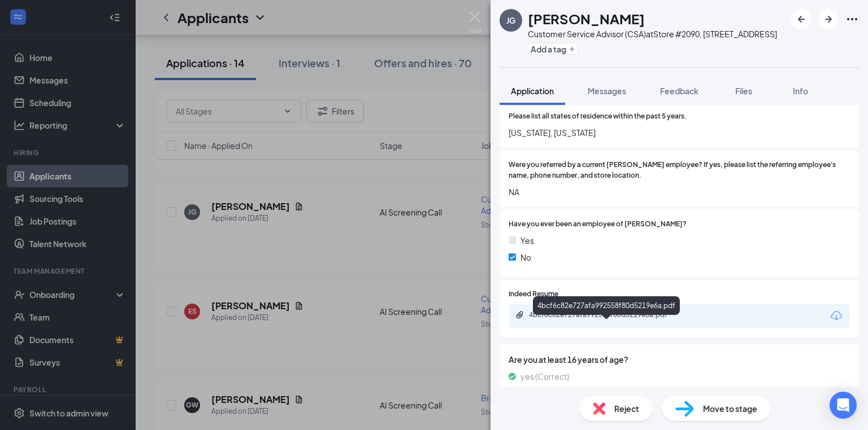  What do you see at coordinates (842, 405) in the screenshot?
I see `div: Open Intercom Messenger` at bounding box center [842, 405].